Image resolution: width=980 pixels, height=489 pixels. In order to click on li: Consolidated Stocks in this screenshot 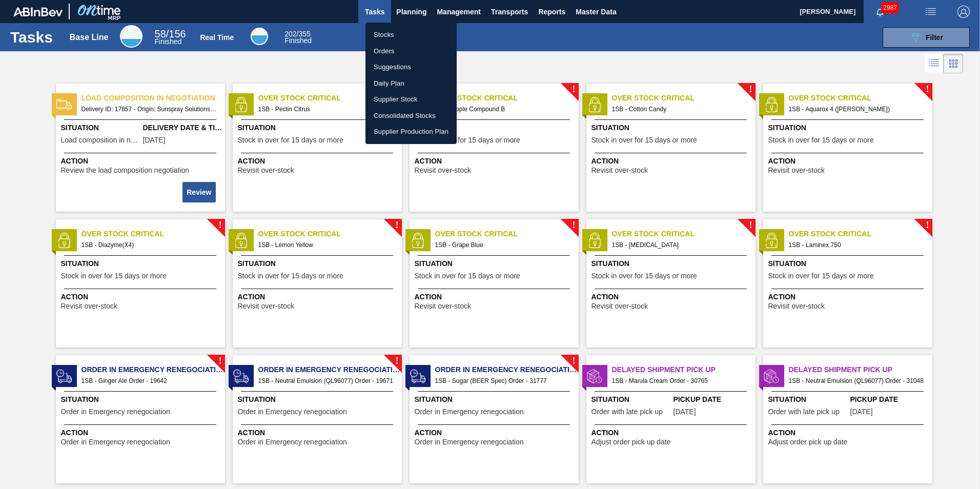, I will do `click(411, 116)`.